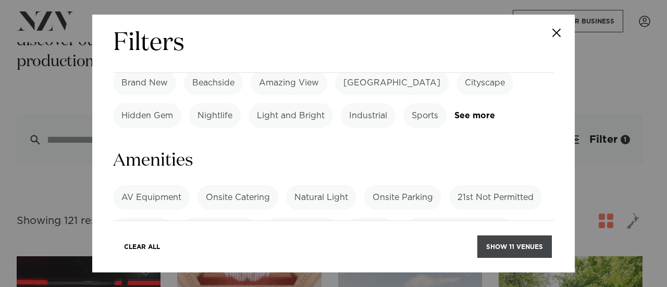 This screenshot has height=287, width=667. Describe the element at coordinates (514, 247) in the screenshot. I see `button: Show 11 venues` at that location.